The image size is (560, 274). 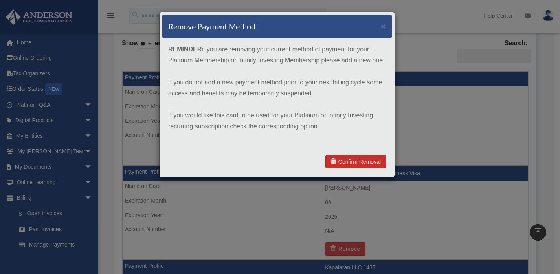 I want to click on p: If you would like this card to be used for your Platinum or Infinity Investing recurring subscrip..., so click(x=277, y=121).